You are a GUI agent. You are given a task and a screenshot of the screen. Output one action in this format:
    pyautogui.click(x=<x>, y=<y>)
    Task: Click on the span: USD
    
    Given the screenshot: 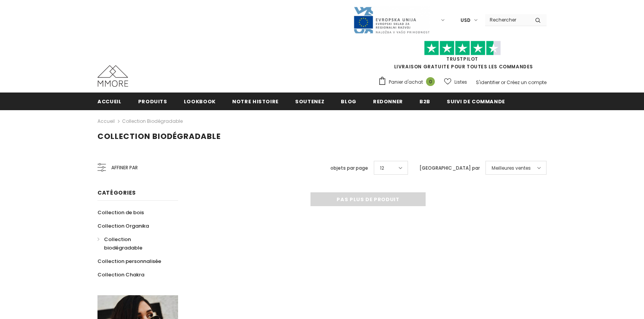 What is the action you would take?
    pyautogui.click(x=465, y=20)
    